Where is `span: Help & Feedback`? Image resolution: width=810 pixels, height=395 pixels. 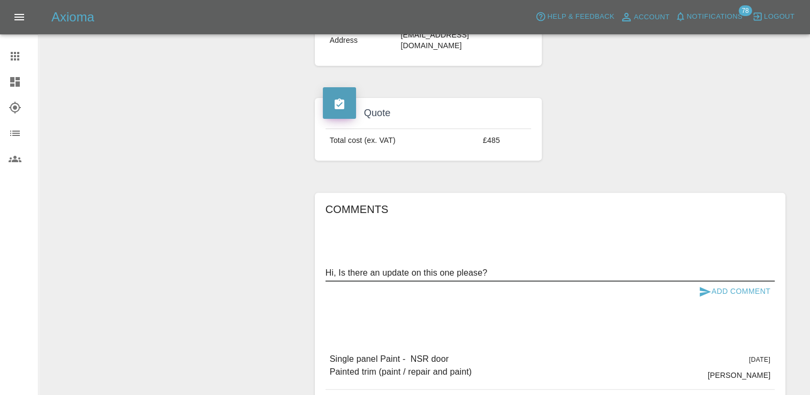 span: Help & Feedback is located at coordinates (580, 17).